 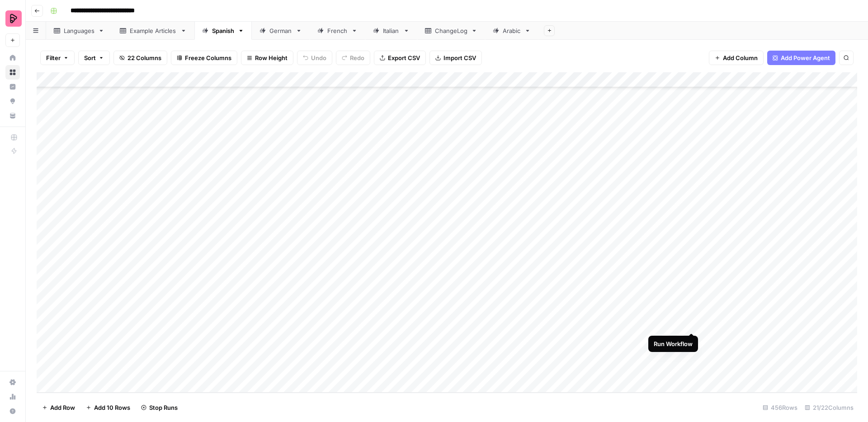 I want to click on div: Spanish, so click(x=223, y=31).